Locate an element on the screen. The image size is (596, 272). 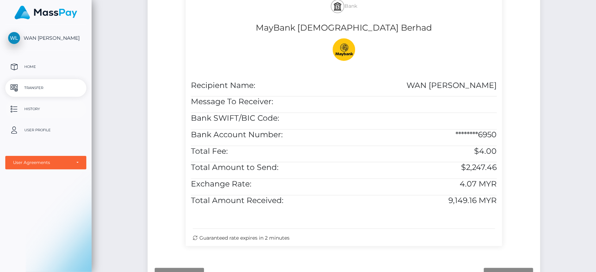
h5: Exchange Rate: is located at coordinates (265, 184).